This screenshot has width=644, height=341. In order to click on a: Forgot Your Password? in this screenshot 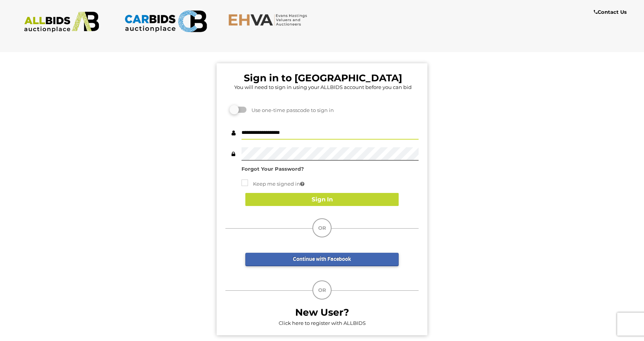, I will do `click(272, 169)`.